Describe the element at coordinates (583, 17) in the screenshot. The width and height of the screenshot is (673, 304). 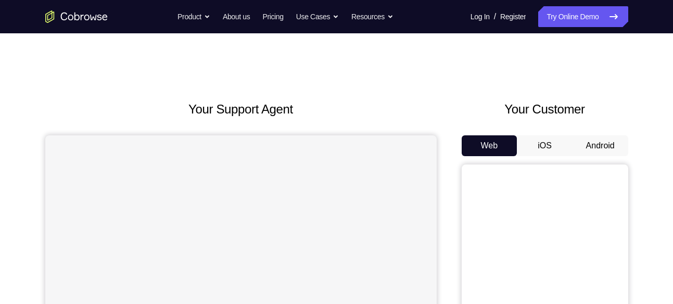
I see `a: Try Online Demo` at that location.